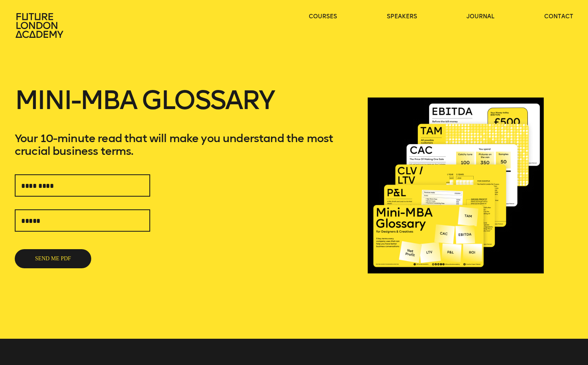  I want to click on p: Your 10-minute read that will make you understand the most crucial business terms., so click(184, 145).